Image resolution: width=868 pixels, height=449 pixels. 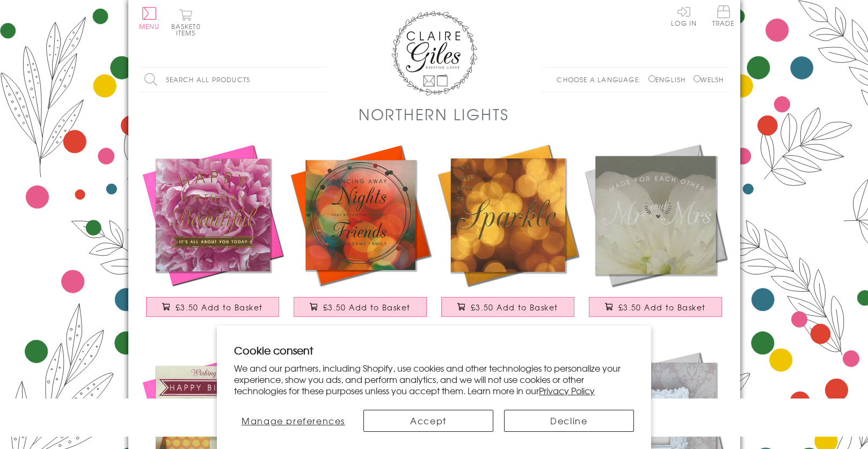 I want to click on p: We and our partners, including Shopify, use cookies and other technologies to personalize your ex..., so click(x=434, y=380).